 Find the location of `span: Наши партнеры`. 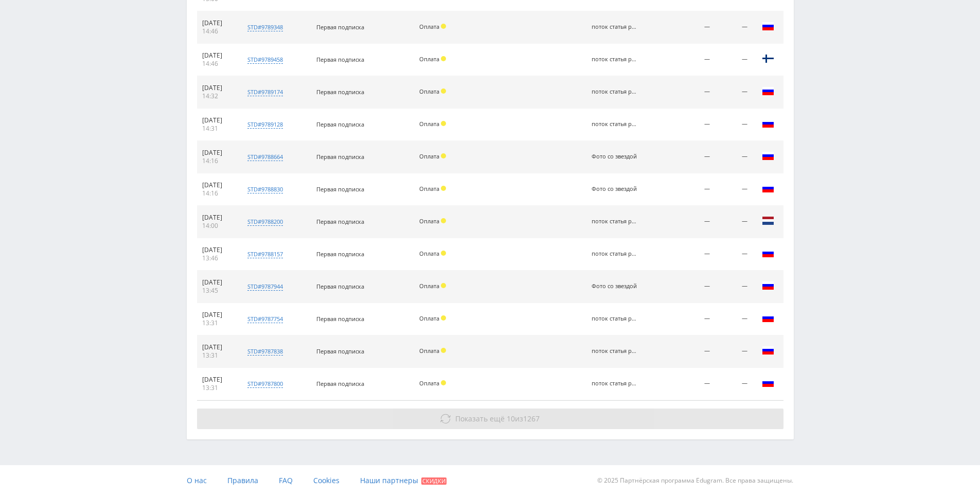

span: Наши партнеры is located at coordinates (389, 480).